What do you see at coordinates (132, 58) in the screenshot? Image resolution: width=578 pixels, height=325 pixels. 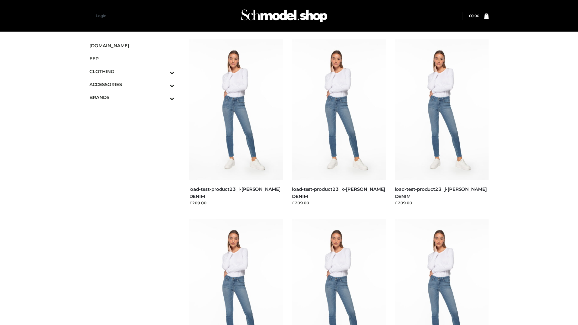 I see `span: FFP` at bounding box center [132, 58].